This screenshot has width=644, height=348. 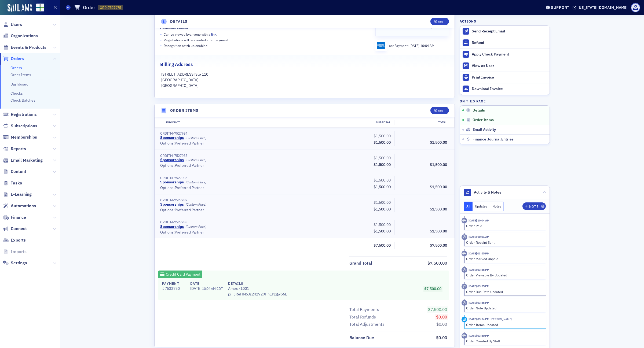 What do you see at coordinates (19, 263) in the screenshot?
I see `span: Settings` at bounding box center [19, 263].